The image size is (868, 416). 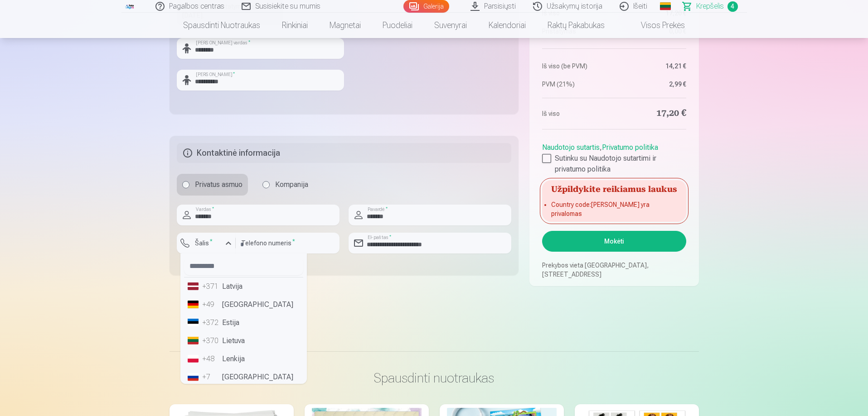 I want to click on li: Lietuva, so click(x=244, y=341).